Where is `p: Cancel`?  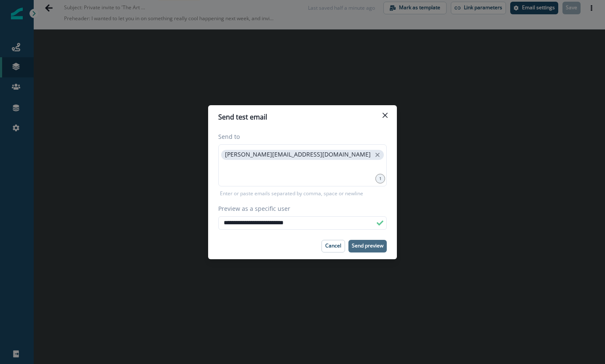
p: Cancel is located at coordinates (333, 246).